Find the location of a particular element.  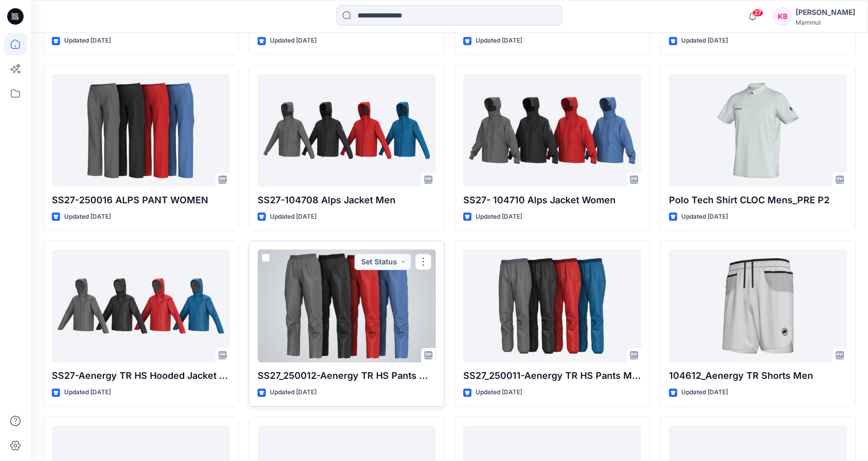

div: Mammut is located at coordinates (825, 22).